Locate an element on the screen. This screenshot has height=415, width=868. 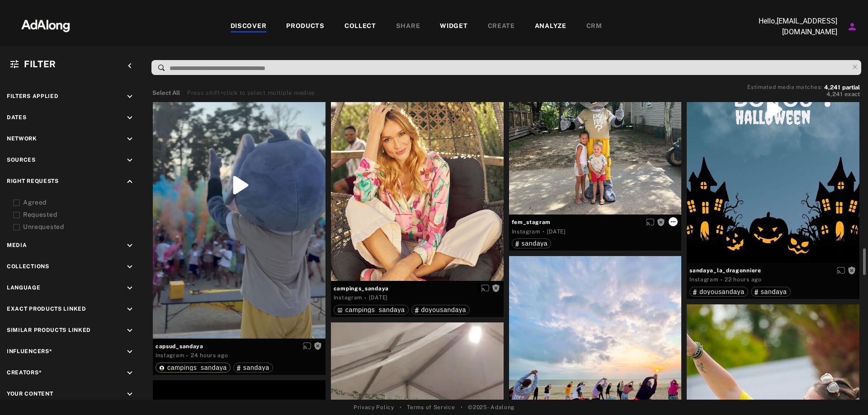
span: Exact Products Linked is located at coordinates (47, 309).